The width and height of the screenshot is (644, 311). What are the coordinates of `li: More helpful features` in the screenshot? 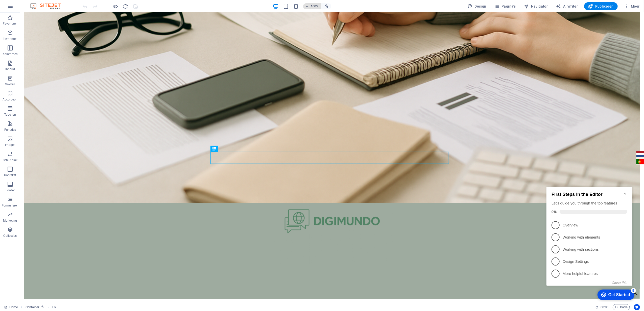 It's located at (45, 94).